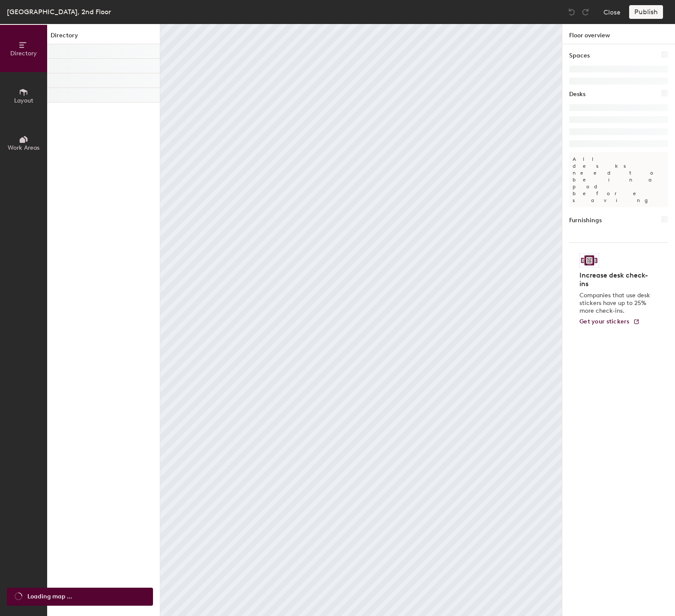 This screenshot has width=675, height=616. Describe the element at coordinates (361, 320) in the screenshot. I see `canvas: Map` at that location.